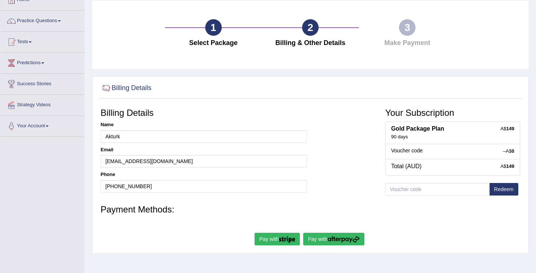  Describe the element at coordinates (213, 43) in the screenshot. I see `h4: Select Package` at that location.